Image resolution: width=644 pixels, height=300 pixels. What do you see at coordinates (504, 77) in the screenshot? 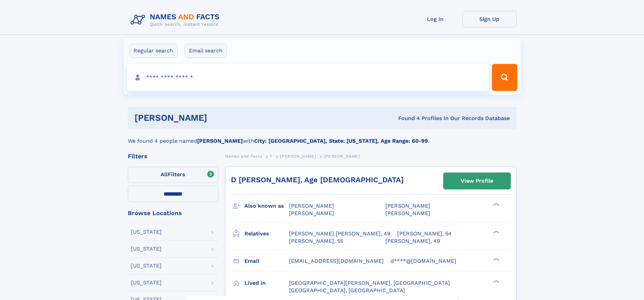
I see `button: Search Button` at bounding box center [504, 77].